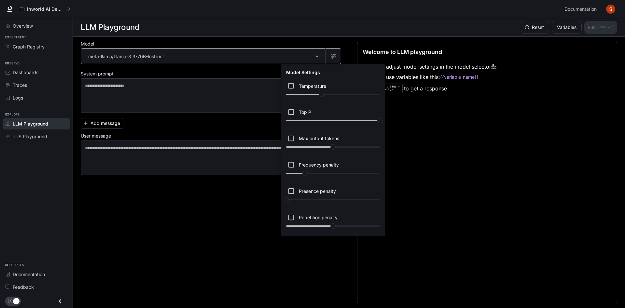 This screenshot has height=308, width=625. I want to click on h6: Model Settings, so click(303, 73).